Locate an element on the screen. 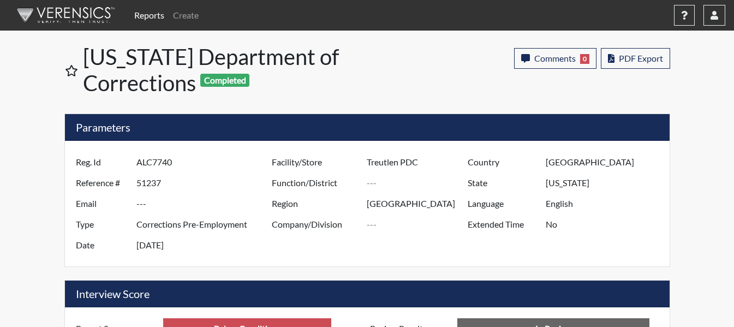 This screenshot has height=327, width=734. span: 0 is located at coordinates (585, 59).